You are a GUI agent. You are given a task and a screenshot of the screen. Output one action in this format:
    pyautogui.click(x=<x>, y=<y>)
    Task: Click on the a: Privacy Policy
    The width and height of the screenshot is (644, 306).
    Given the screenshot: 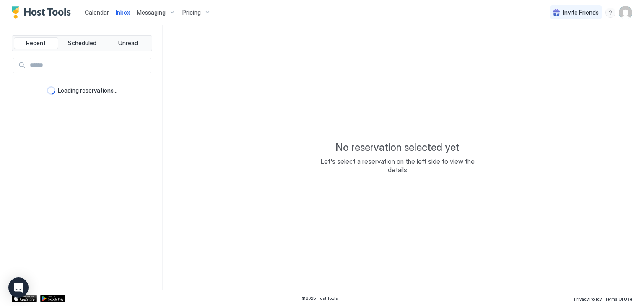 What is the action you would take?
    pyautogui.click(x=587, y=298)
    